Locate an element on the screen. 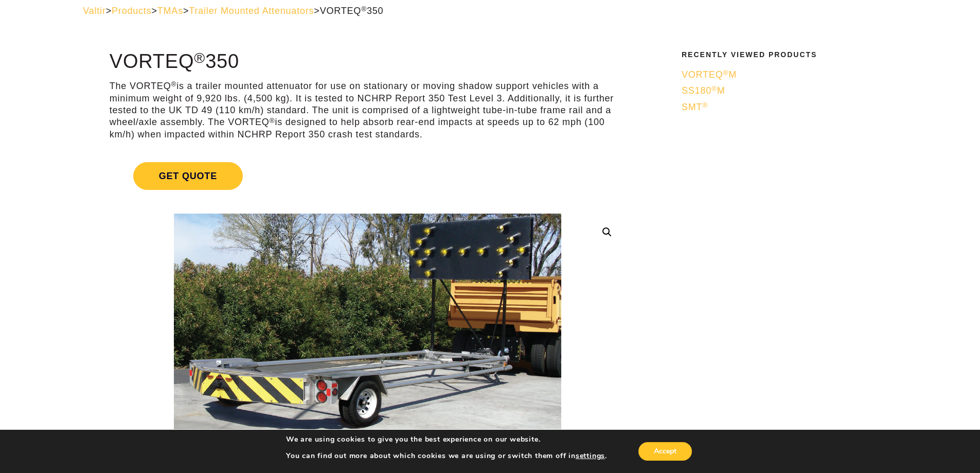  a: VORTEQ®M is located at coordinates (786, 75).